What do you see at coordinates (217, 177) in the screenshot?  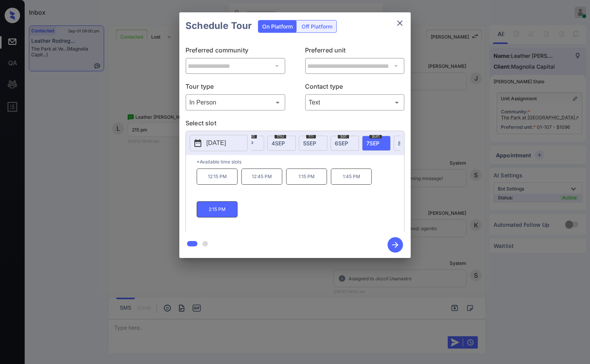 I see `p: 12:15 PM` at bounding box center [217, 177].